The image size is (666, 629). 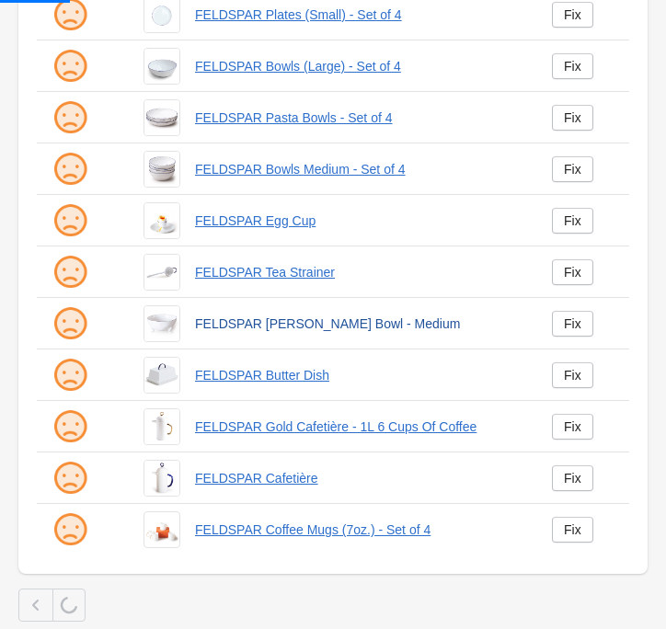 I want to click on a: FELDSPAR Egg Cup, so click(x=359, y=221).